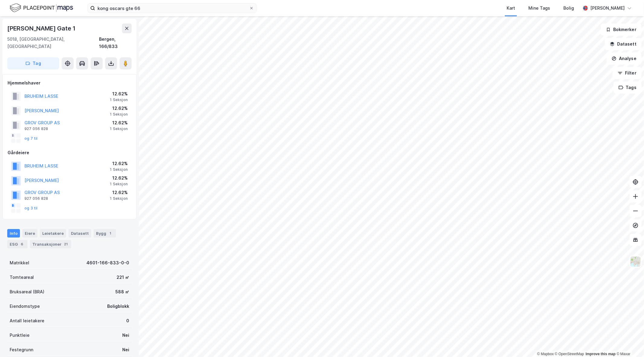 Image resolution: width=644 pixels, height=357 pixels. I want to click on button: Analyse, so click(624, 58).